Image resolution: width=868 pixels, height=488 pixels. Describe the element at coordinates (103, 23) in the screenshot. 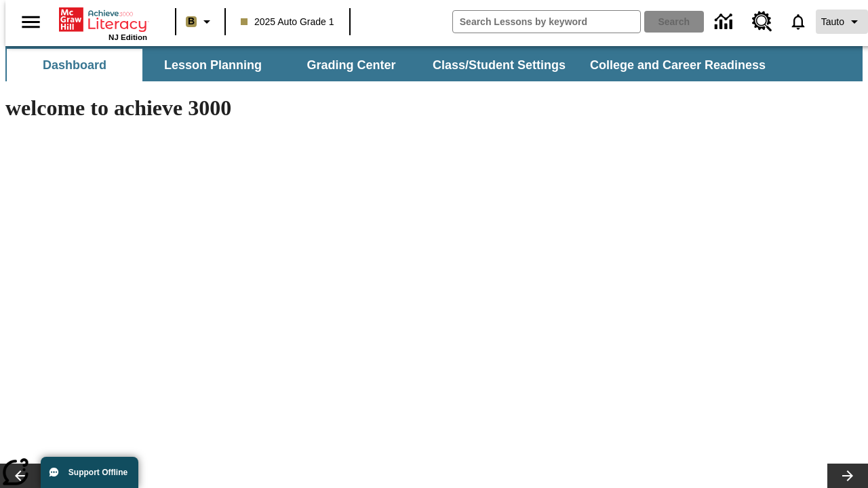

I see `div: Home` at that location.